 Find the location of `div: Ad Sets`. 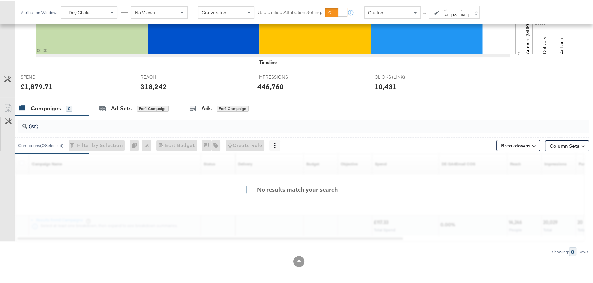

div: Ad Sets is located at coordinates (121, 107).